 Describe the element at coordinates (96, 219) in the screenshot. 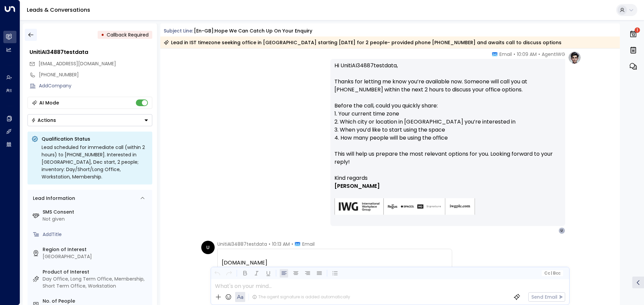

I see `div: Not given` at that location.